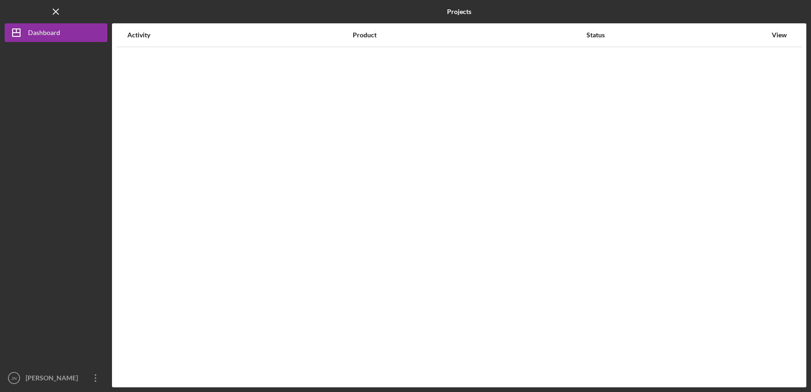  I want to click on b: Projects, so click(459, 12).